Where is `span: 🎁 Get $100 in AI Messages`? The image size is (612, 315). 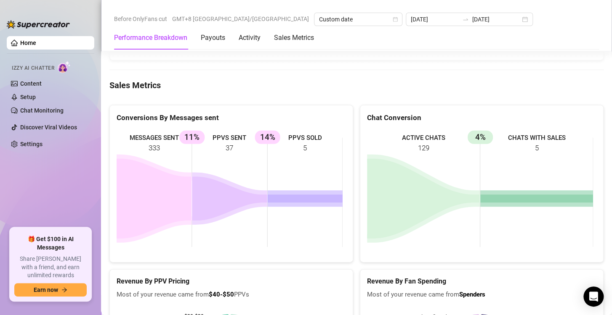
span: 🎁 Get $100 in AI Messages is located at coordinates (50, 244).